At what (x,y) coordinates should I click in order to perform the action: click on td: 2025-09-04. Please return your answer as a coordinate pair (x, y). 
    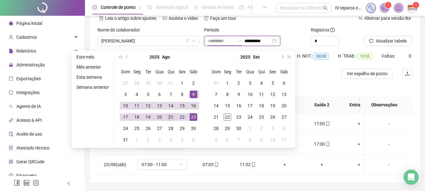
    Looking at the image, I should click on (261, 83).